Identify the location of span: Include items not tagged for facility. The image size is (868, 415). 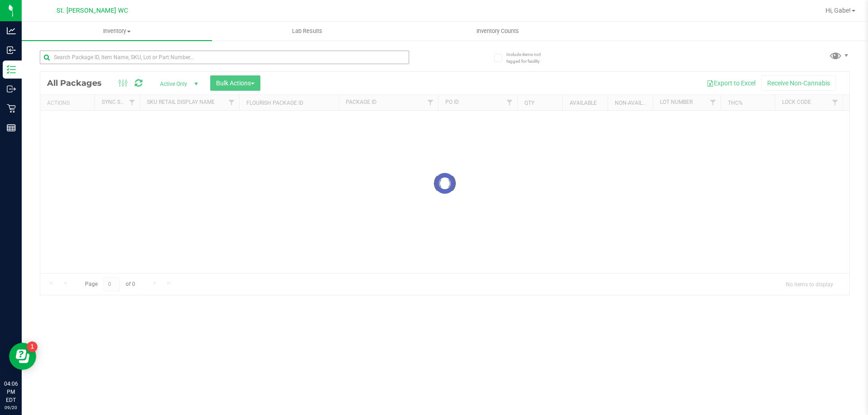
(529, 58).